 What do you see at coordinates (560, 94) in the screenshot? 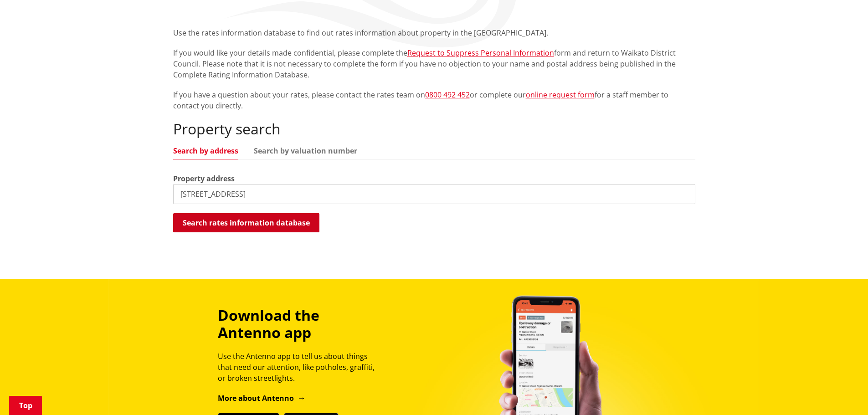
I see `a: online request form` at bounding box center [560, 94].